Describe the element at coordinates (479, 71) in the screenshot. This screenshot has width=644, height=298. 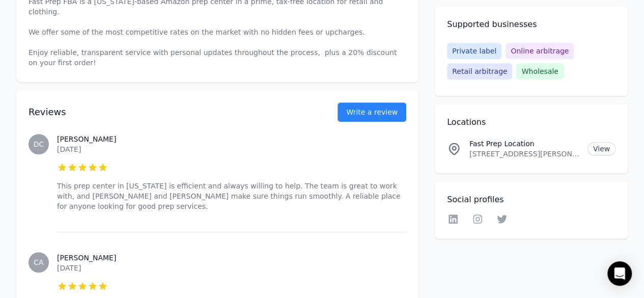
I see `span: Retail arbitrage` at that location.